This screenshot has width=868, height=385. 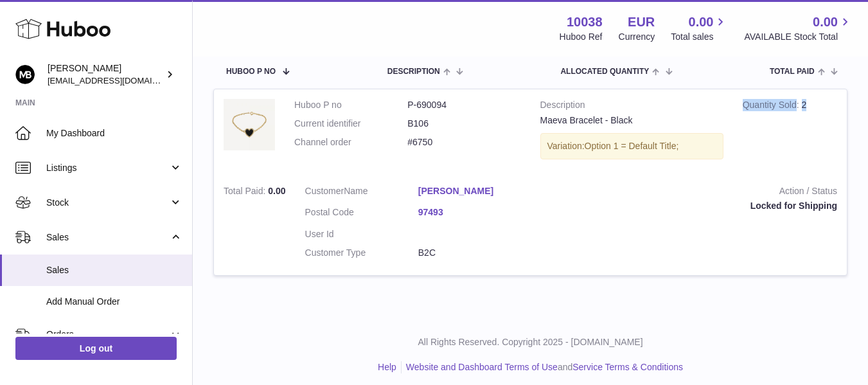 I want to click on strong: Total Paid, so click(x=245, y=192).